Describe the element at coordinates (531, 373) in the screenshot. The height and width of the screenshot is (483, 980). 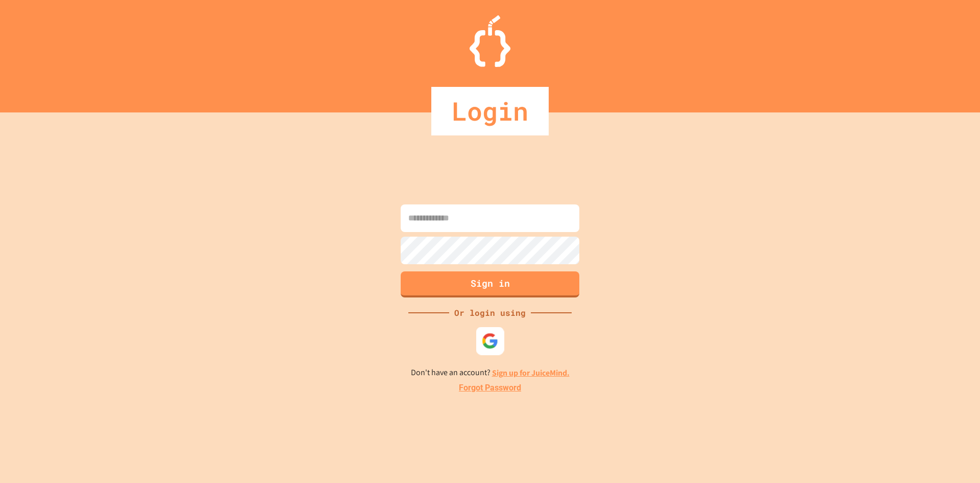
I see `a: Sign up for JuiceMind.` at that location.